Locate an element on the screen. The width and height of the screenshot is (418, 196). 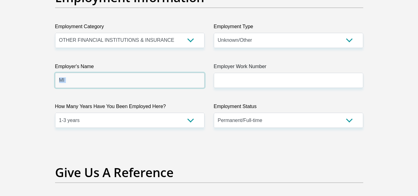
label: Employment Status is located at coordinates (288, 108).